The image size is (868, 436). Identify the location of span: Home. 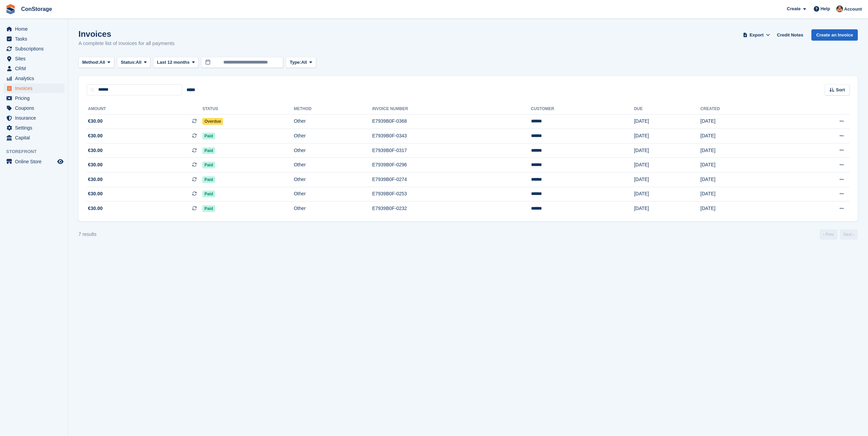
(36, 29).